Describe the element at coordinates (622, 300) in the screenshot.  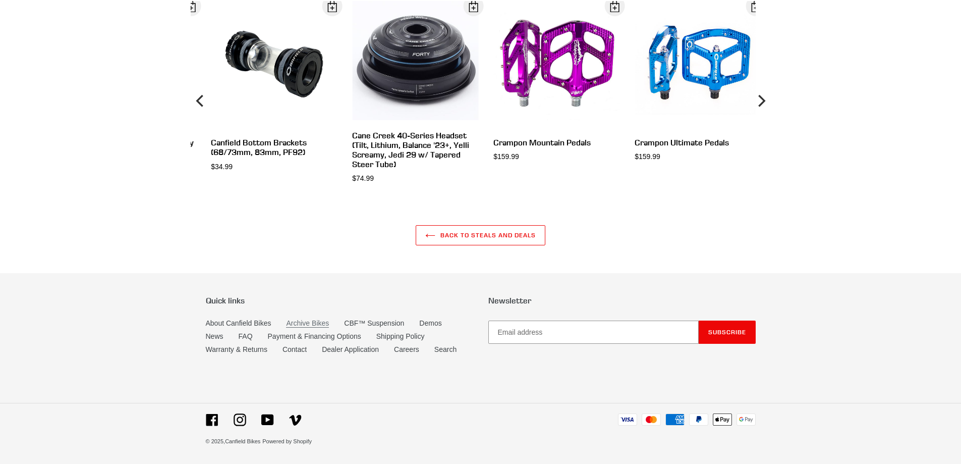
I see `p: Newsletter` at that location.